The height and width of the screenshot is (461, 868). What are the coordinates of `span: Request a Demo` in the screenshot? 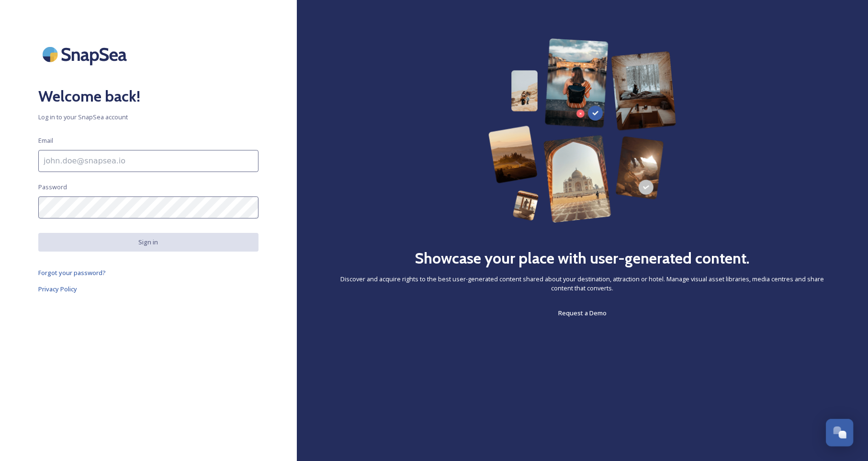 It's located at (583, 313).